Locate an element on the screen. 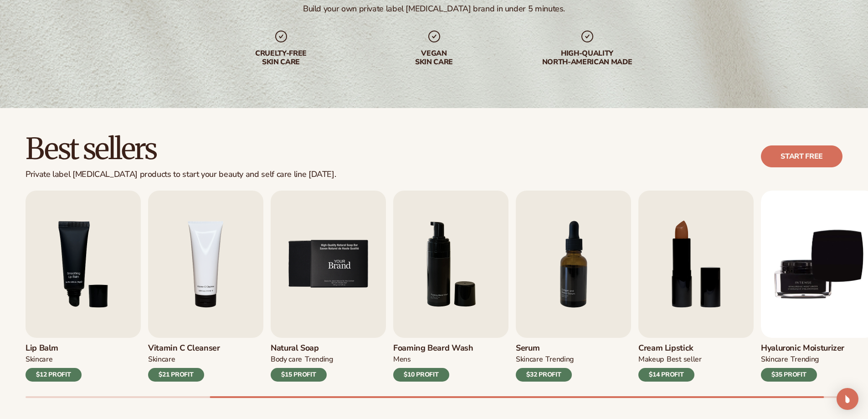  div: BEST SELLER is located at coordinates (684, 359).